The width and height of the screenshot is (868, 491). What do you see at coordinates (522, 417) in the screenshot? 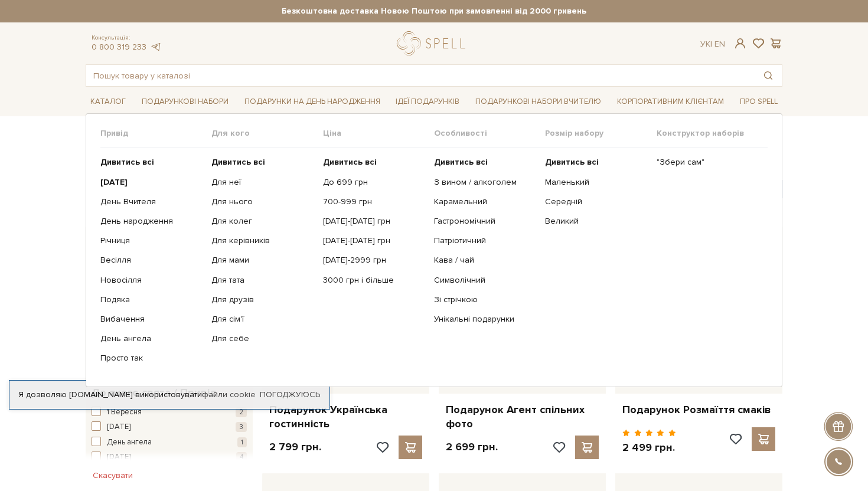
I see `a: Подарунок Агент спільних фото` at bounding box center [522, 417].